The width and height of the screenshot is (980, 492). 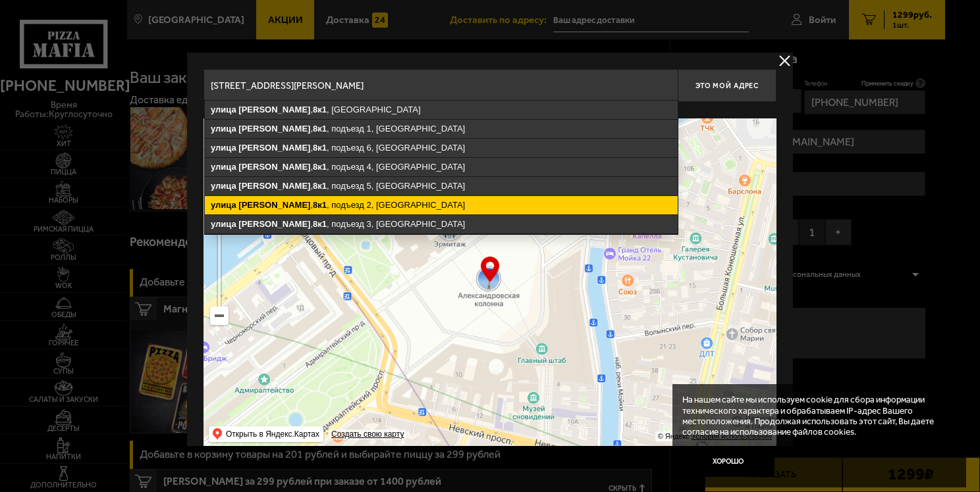 What do you see at coordinates (296, 111) in the screenshot?
I see `p: Укажите дом на карте или в поле ввода` at bounding box center [296, 111].